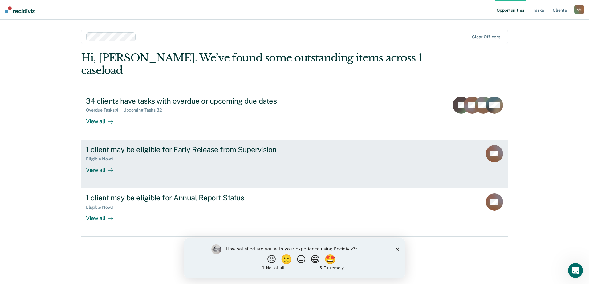 The width and height of the screenshot is (589, 284). Describe the element at coordinates (146, 21) in the screenshot. I see `button: 5` at that location.